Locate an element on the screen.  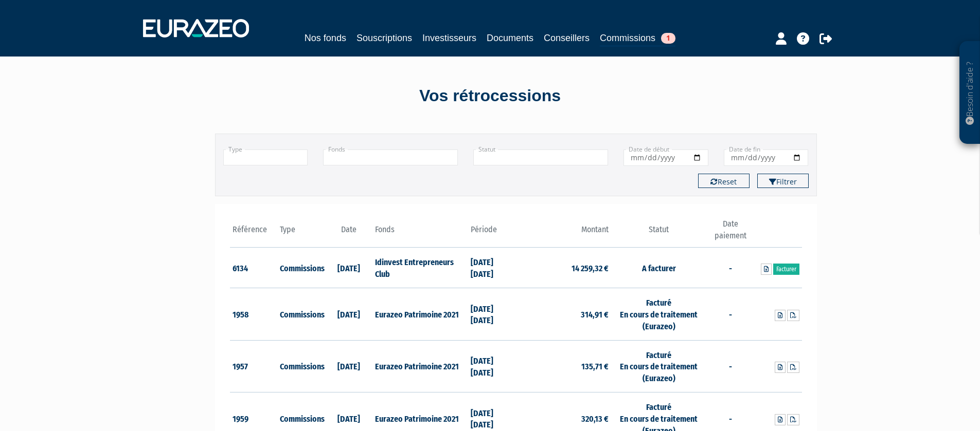
td: 6134 is located at coordinates (254, 268).